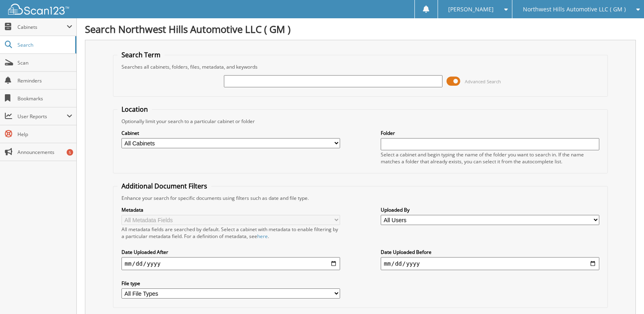  What do you see at coordinates (361, 121) in the screenshot?
I see `div: Optionally limit your search to a particular cabinet or folder` at bounding box center [361, 121].